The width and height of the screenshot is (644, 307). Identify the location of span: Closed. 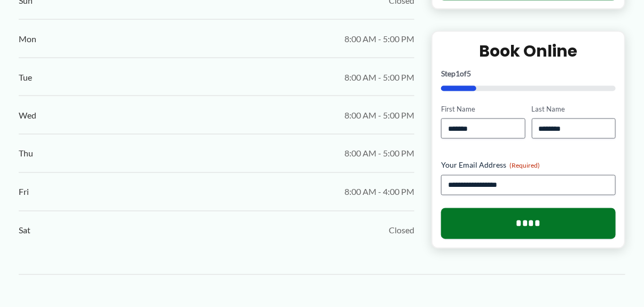
(402, 230).